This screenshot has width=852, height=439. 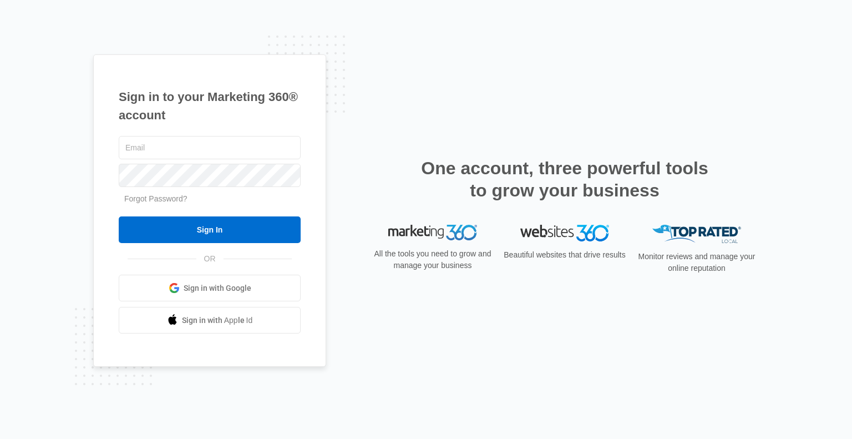 What do you see at coordinates (565, 232) in the screenshot?
I see `img: Websites 360` at bounding box center [565, 232].